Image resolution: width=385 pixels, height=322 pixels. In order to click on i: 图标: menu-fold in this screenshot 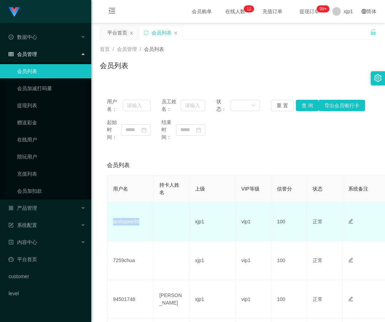, I will do `click(112, 12)`.